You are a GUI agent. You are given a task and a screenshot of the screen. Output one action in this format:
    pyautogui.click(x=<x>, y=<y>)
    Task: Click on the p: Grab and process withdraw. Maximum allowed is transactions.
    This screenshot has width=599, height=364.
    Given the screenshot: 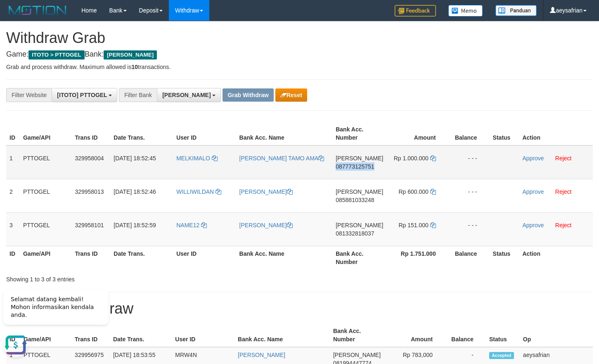 What is the action you would take?
    pyautogui.click(x=299, y=67)
    